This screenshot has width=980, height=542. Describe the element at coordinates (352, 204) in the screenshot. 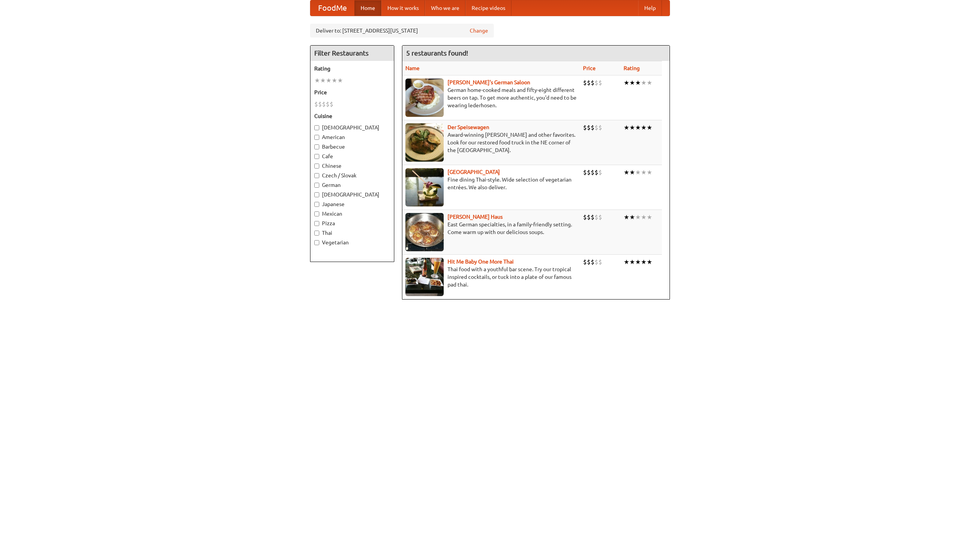

I see `label: Japanese` at that location.